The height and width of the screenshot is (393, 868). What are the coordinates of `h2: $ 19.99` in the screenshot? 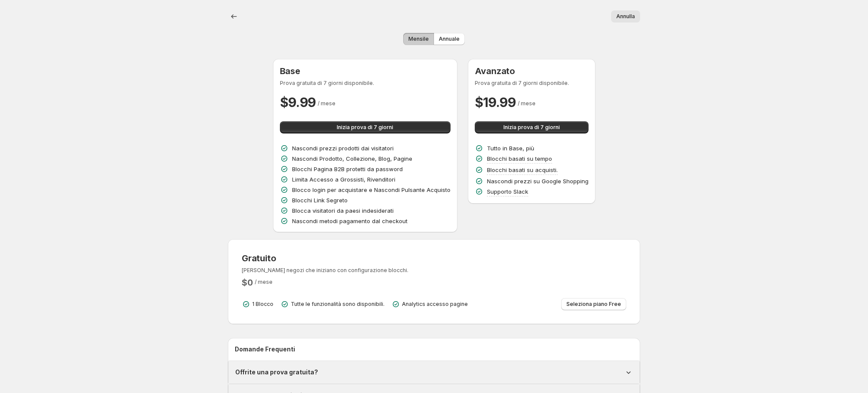 It's located at (495, 102).